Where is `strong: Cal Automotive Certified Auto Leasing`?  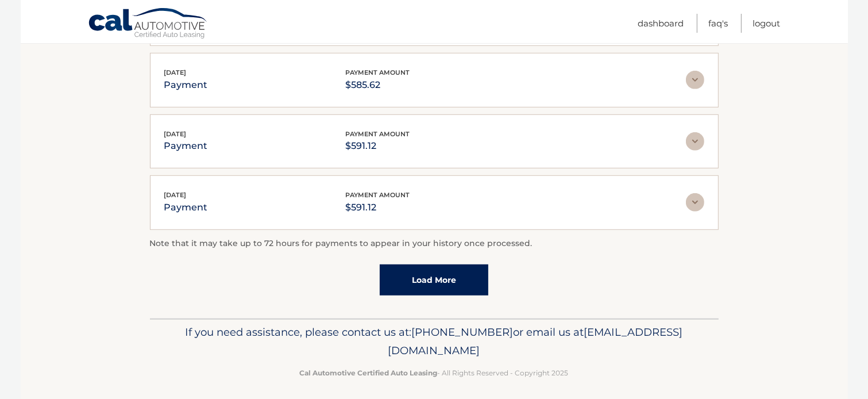
strong: Cal Automotive Certified Auto Leasing is located at coordinates (369, 372).